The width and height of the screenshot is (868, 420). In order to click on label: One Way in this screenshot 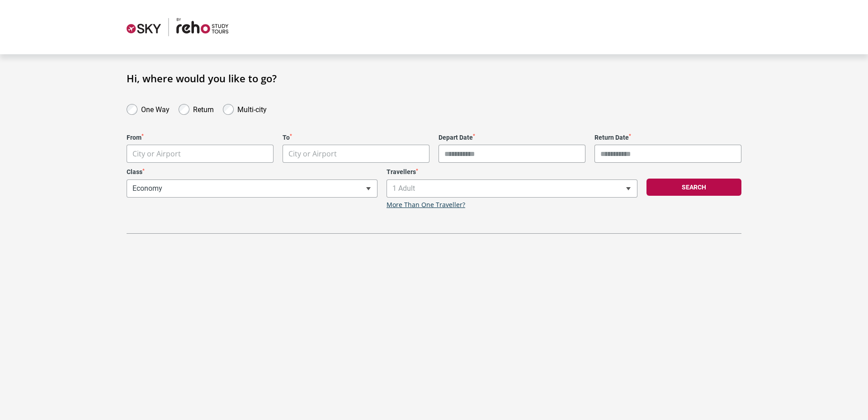, I will do `click(155, 109)`.